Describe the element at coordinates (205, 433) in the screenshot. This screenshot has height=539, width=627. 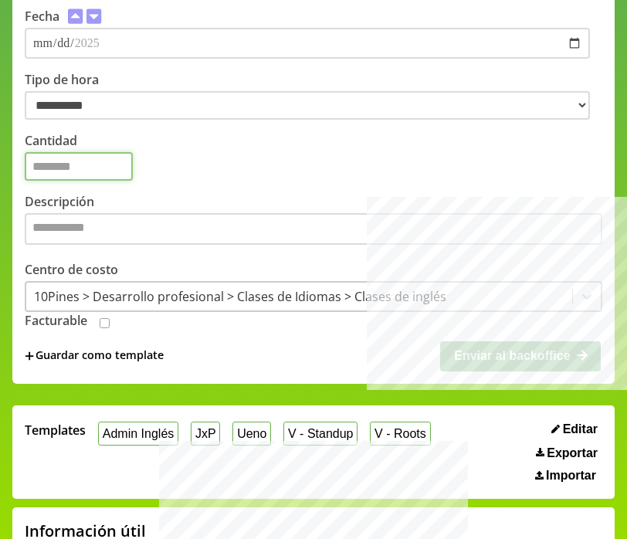
I see `button: JxP` at that location.